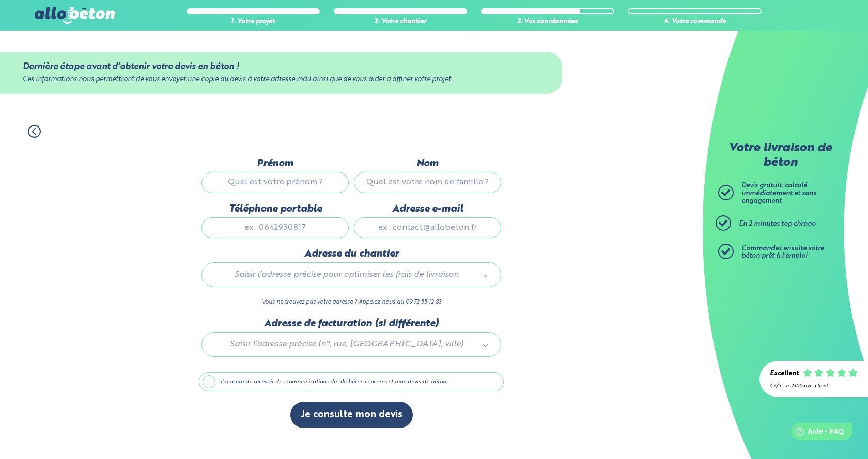 This screenshot has height=459, width=868. Describe the element at coordinates (275, 163) in the screenshot. I see `label: Prénom` at that location.